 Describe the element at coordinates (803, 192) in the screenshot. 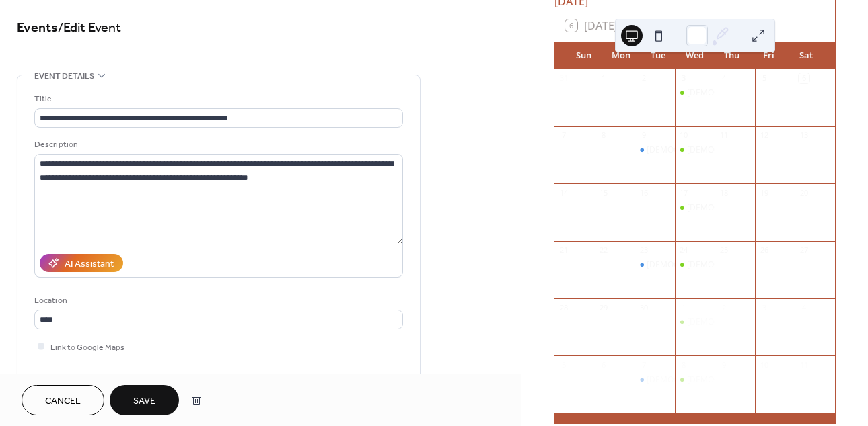

I see `div: 20` at that location.